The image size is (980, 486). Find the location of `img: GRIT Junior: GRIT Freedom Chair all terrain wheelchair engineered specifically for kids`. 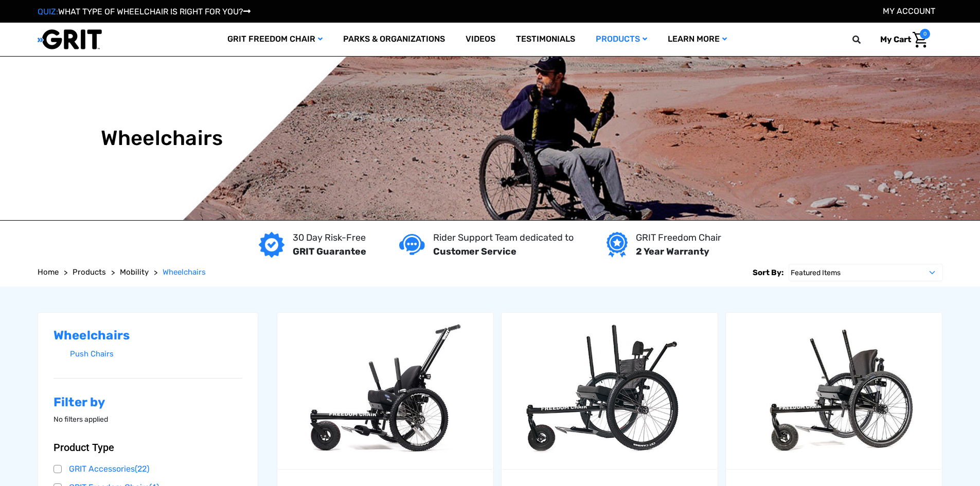

img: GRIT Junior: GRIT Freedom Chair all terrain wheelchair engineered specifically for kids is located at coordinates (385, 391).